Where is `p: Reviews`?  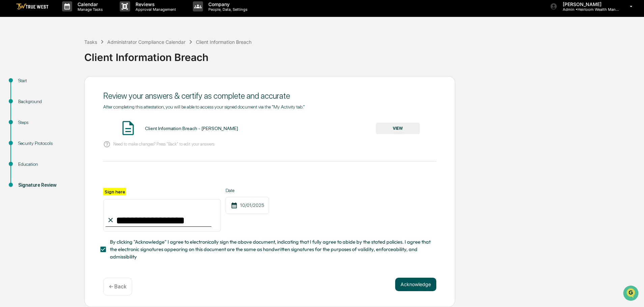
p: Reviews is located at coordinates (155, 4).